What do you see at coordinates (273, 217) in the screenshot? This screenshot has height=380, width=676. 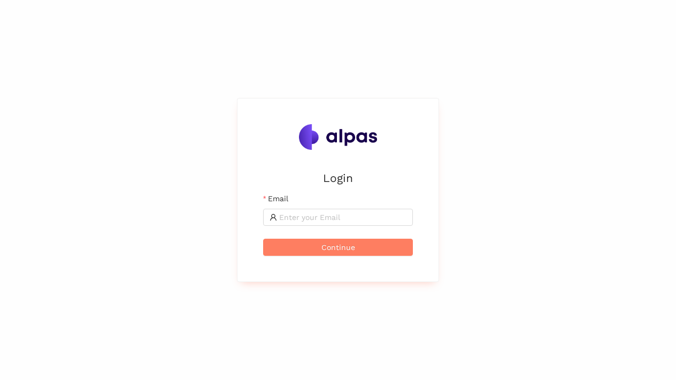 I see `span: user` at bounding box center [273, 217].